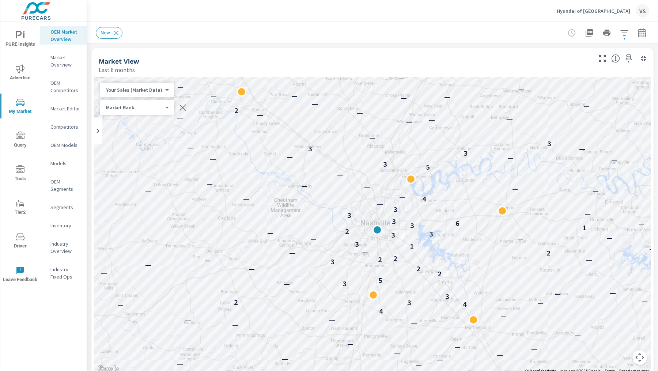 The image size is (658, 371). What do you see at coordinates (20, 174) in the screenshot?
I see `span: Tools` at bounding box center [20, 174].